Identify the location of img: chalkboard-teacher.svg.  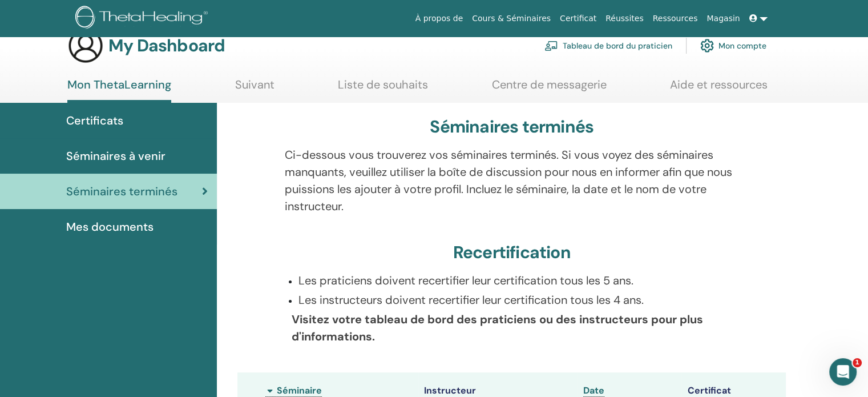
(551, 46).